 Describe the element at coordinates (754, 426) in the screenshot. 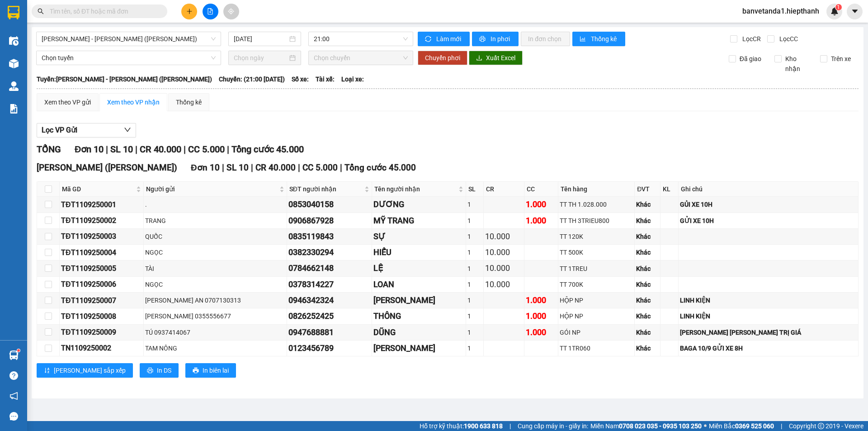

I see `strong: 0369 525 060` at that location.